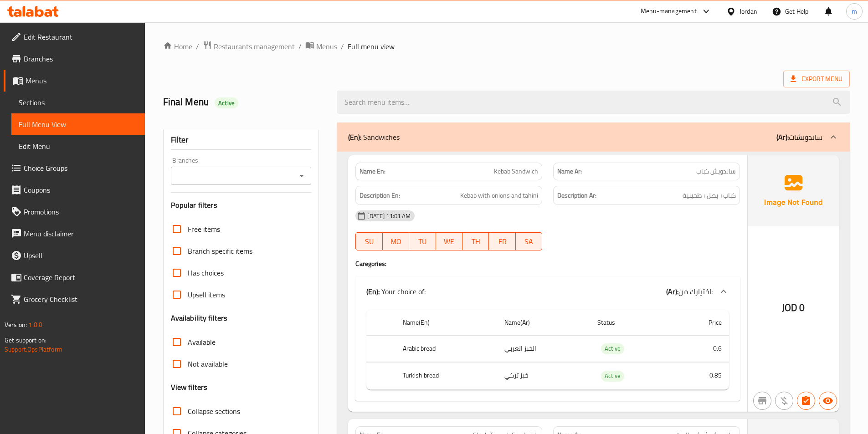  I want to click on p: Sandwiches, so click(374, 137).